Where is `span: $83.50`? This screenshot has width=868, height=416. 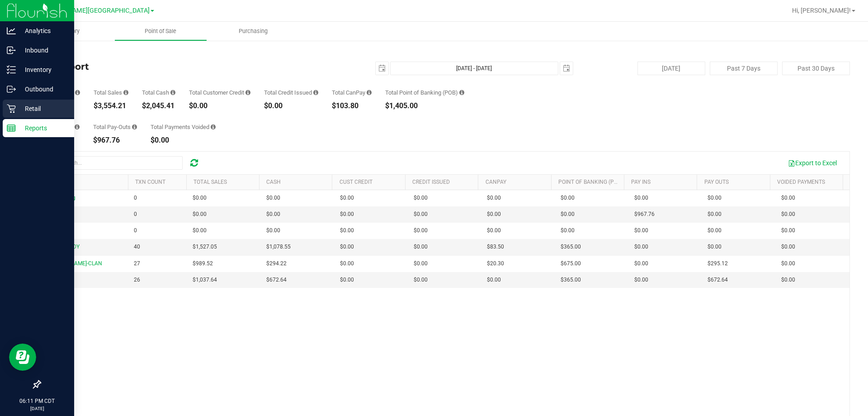 span: $83.50 is located at coordinates (496, 247).